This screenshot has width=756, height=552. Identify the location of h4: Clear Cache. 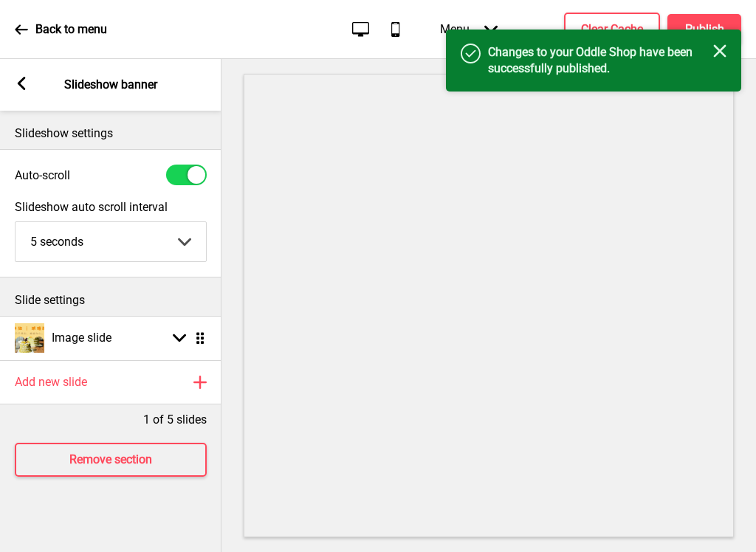
(612, 29).